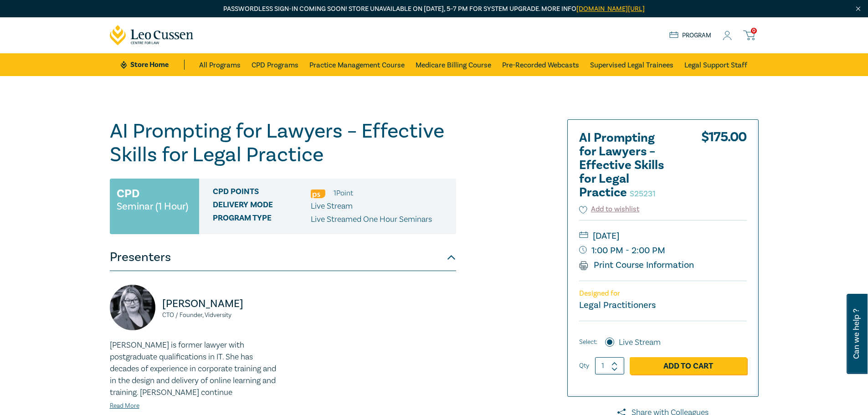  I want to click on img: https://s3.ap-southeast-2.amazonaws.com/leo-cussen-store-production-content/Contacts/Natalie%20Wi..., so click(133, 307).